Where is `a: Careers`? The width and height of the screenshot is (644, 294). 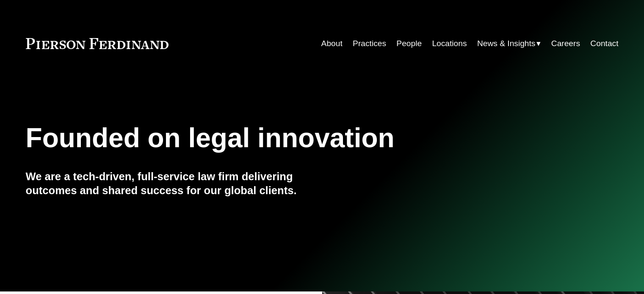
a: Careers is located at coordinates (565, 44).